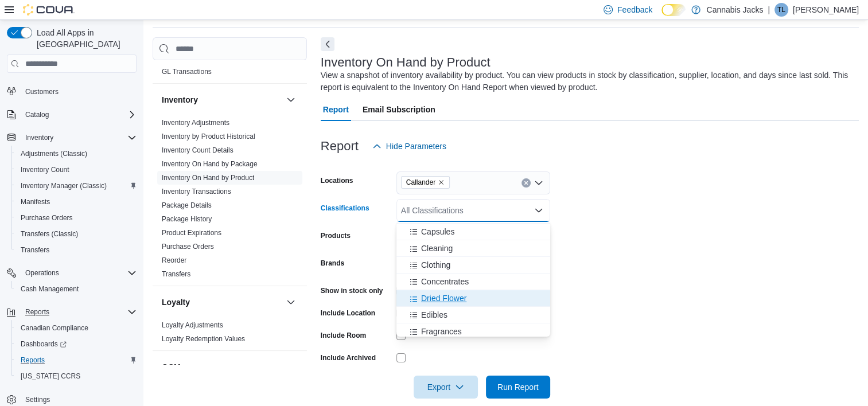 Image resolution: width=868 pixels, height=406 pixels. What do you see at coordinates (186, 72) in the screenshot?
I see `span: GL Transactions` at bounding box center [186, 72].